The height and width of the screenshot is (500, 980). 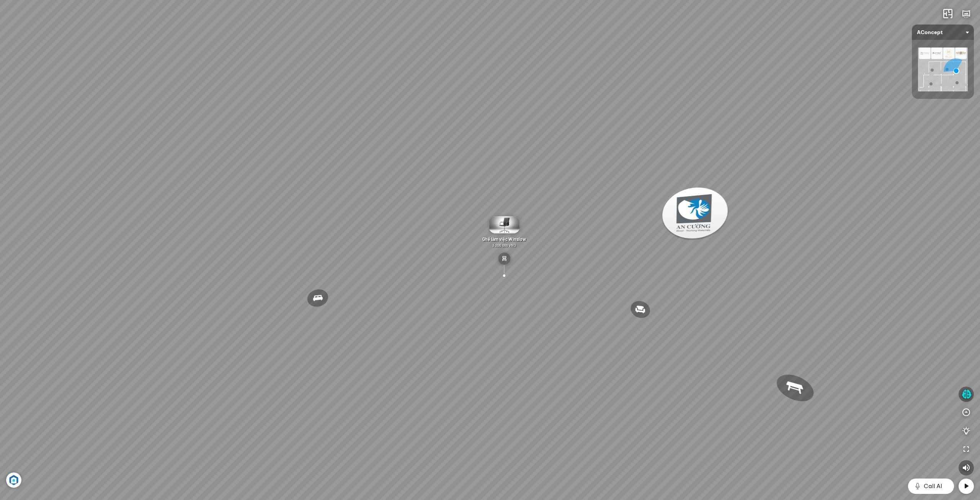 What do you see at coordinates (504, 239) in the screenshot?
I see `span: Ghế làm việc Winslow` at bounding box center [504, 239].